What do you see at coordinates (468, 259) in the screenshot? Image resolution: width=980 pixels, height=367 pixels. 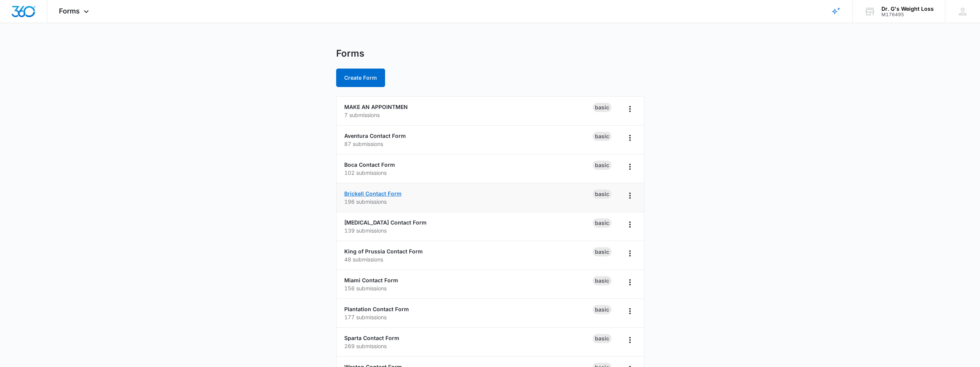 I see `p: 48 submissions` at bounding box center [468, 259].